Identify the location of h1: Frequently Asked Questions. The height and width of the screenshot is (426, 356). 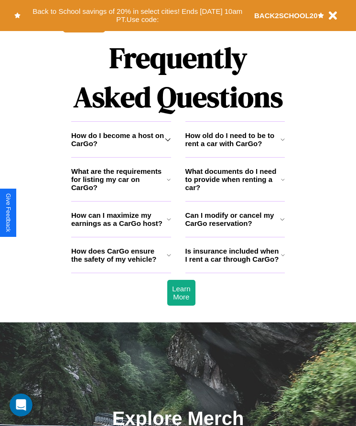
(178, 77).